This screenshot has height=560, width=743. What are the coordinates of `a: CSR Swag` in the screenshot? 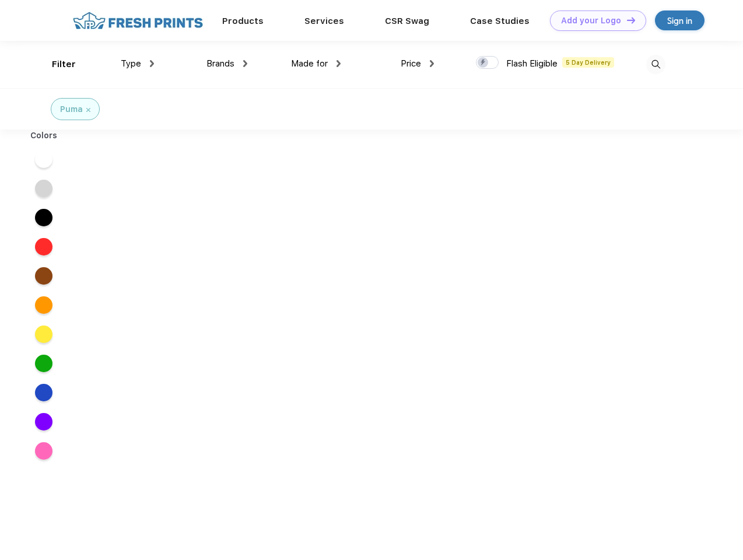 It's located at (407, 21).